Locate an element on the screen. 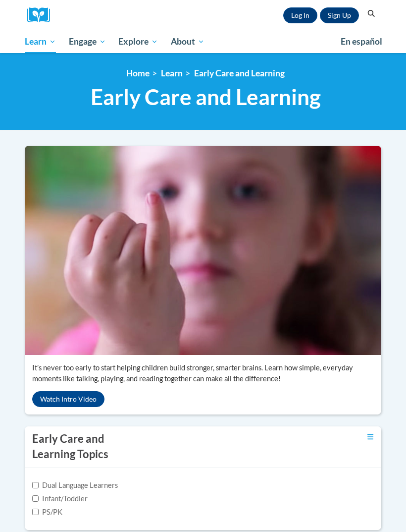 The height and width of the screenshot is (532, 406). a: Home is located at coordinates (137, 73).